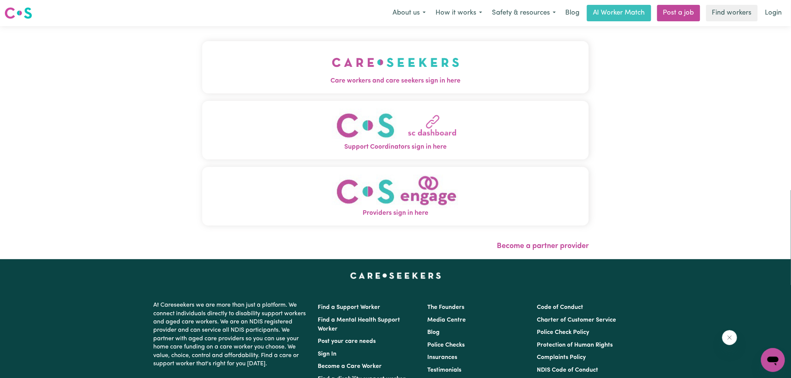  Describe the element at coordinates (349, 308) in the screenshot. I see `a: Find a Support Worker` at that location.